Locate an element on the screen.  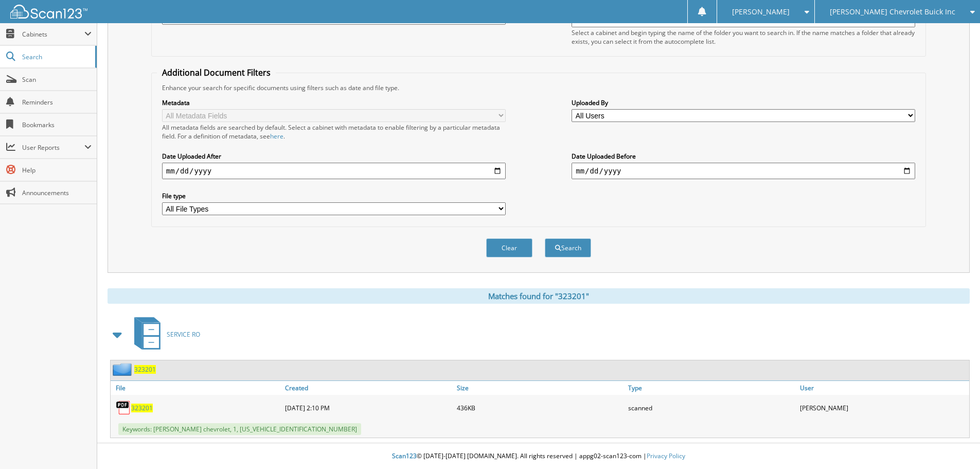
div: Chat Widget is located at coordinates (954, 444).